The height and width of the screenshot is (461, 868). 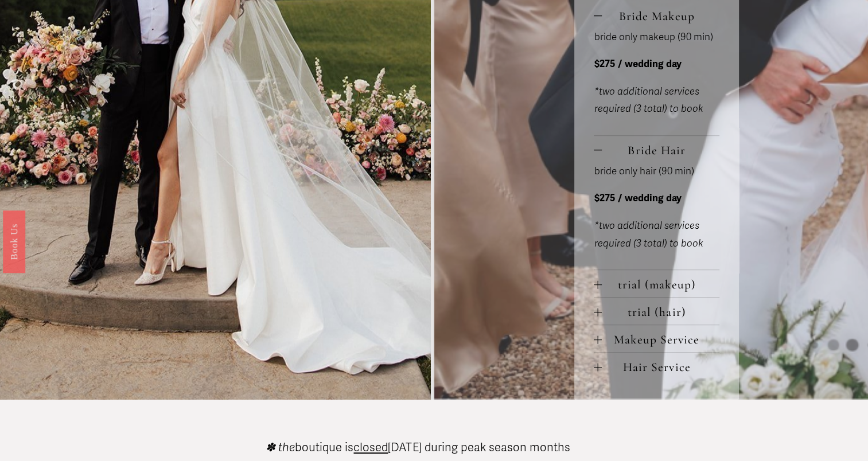 I want to click on button: trial (makeup), so click(x=656, y=284).